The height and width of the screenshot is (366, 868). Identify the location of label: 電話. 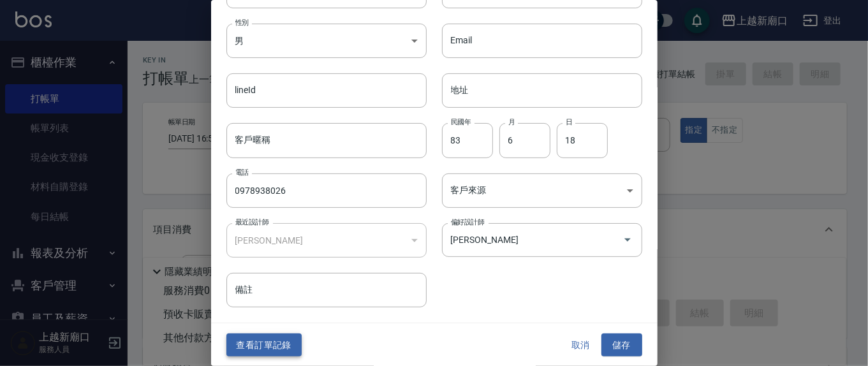
(241, 172).